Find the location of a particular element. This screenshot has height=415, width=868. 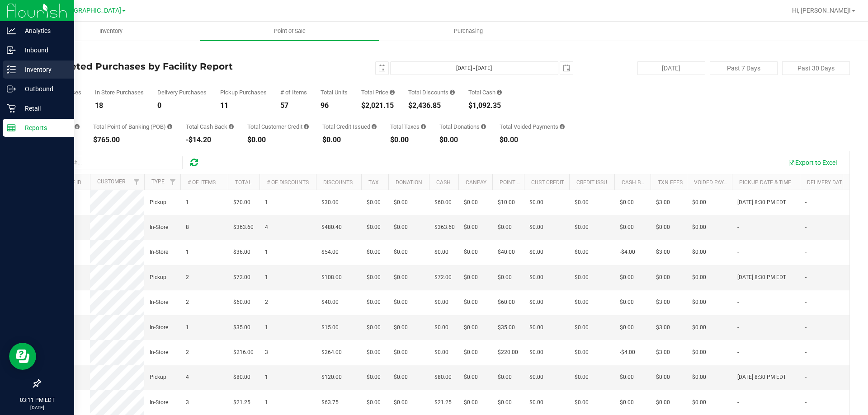

a: Point of Banking (POB) is located at coordinates (532, 183).